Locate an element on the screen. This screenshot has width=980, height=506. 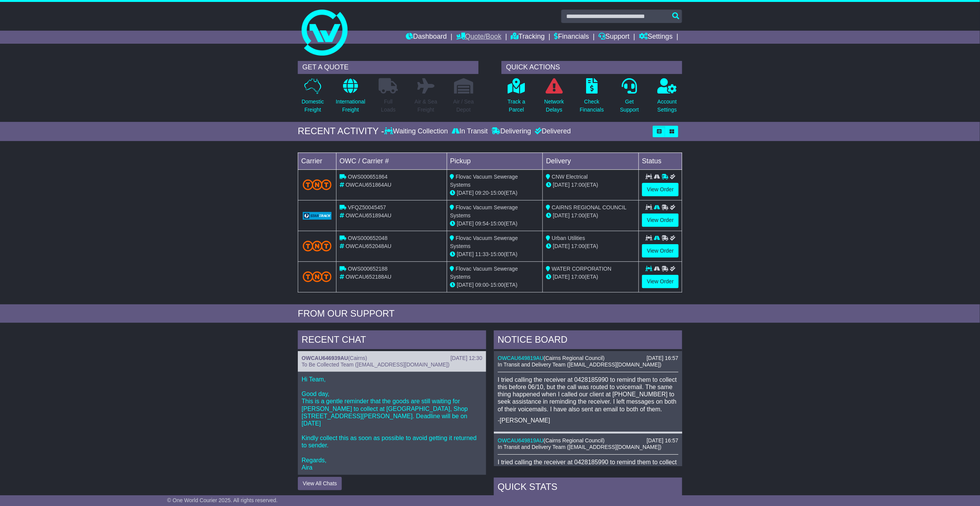
p: International Freight is located at coordinates (350, 105).